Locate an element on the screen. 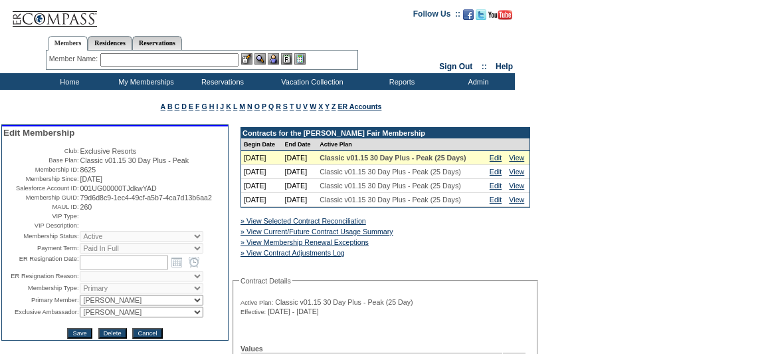 The height and width of the screenshot is (354, 764). a: Open the time view popup. is located at coordinates (194, 262).